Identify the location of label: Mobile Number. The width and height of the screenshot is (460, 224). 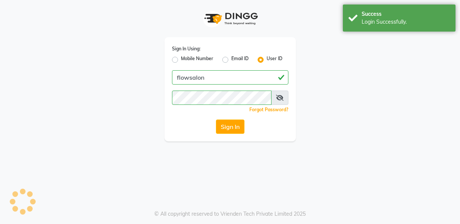
(197, 60).